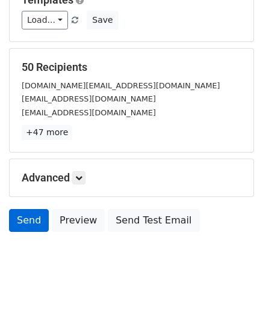 The width and height of the screenshot is (263, 334). What do you see at coordinates (102, 20) in the screenshot?
I see `button: Save` at bounding box center [102, 20].